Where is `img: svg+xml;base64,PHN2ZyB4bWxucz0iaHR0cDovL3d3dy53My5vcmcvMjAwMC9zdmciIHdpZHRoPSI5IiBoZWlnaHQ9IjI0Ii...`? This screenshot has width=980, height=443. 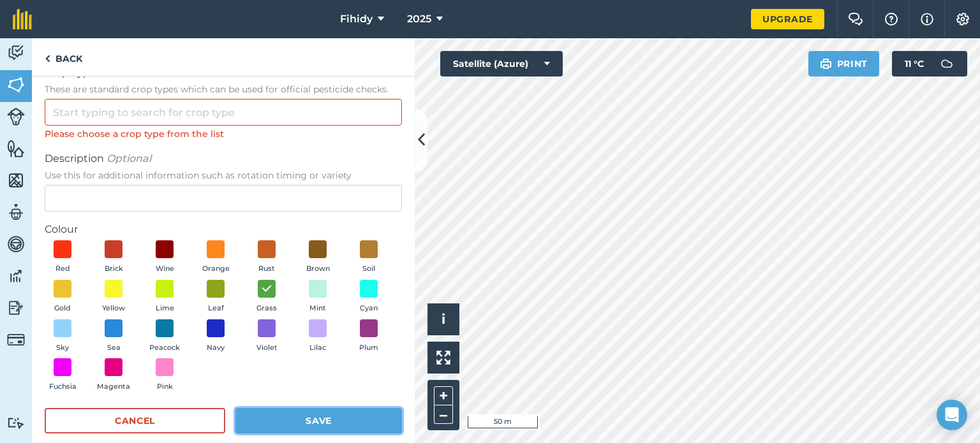
img: svg+xml;base64,PHN2ZyB4bWxucz0iaHR0cDovL3d3dy53My5vcmcvMjAwMC9zdmciIHdpZHRoPSI5IiBoZWlnaHQ9IjI0Ii... is located at coordinates (47, 59).